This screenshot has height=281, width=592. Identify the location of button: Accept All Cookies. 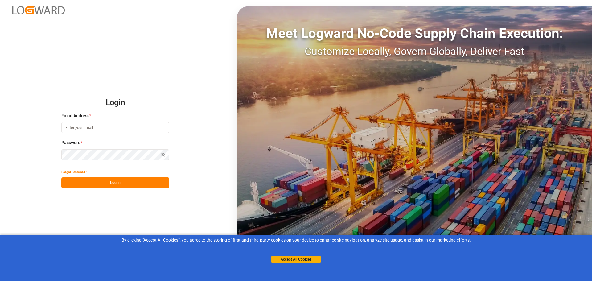
(296, 259).